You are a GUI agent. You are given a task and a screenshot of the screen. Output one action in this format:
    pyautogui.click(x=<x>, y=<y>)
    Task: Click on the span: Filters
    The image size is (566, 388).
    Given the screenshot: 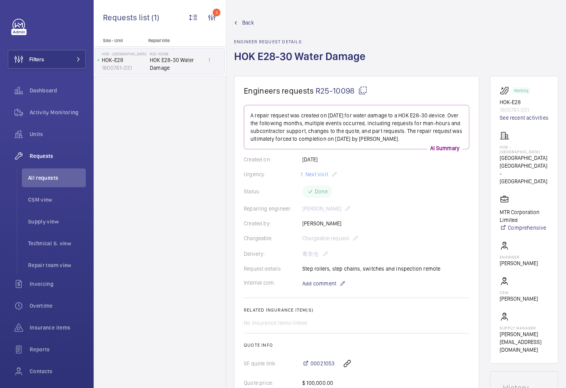 What is the action you would take?
    pyautogui.click(x=37, y=59)
    